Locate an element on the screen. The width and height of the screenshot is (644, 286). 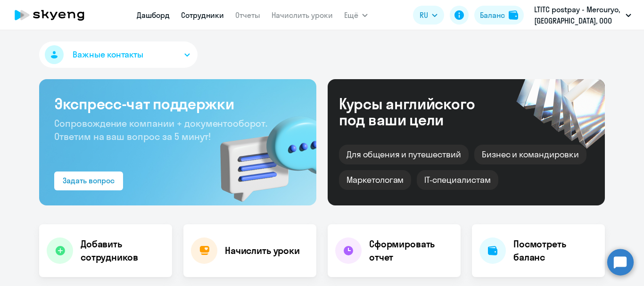
div: IT-специалистам is located at coordinates (457, 180).